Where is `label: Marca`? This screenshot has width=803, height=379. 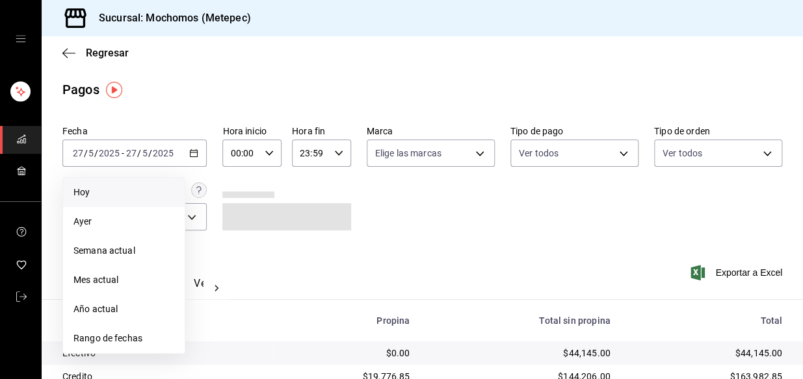
label: Marca is located at coordinates (430, 131).